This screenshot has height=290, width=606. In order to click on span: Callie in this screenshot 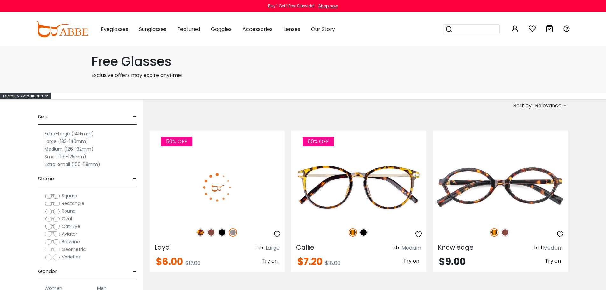, I will do `click(305, 247)`.